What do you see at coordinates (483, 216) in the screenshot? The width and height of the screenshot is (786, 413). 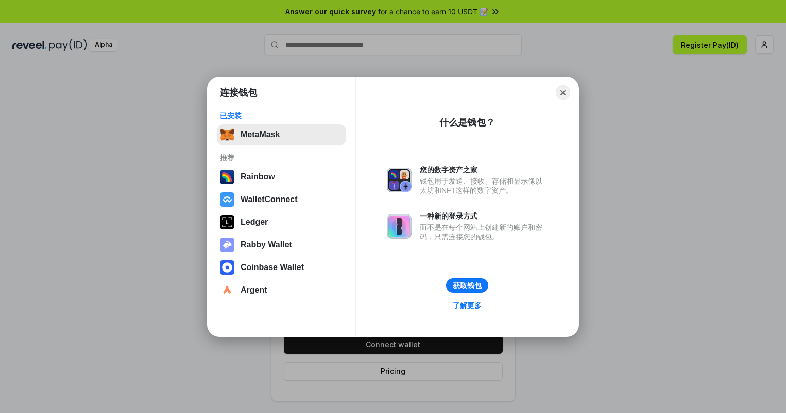 I see `div: 一种新的登录方式` at bounding box center [483, 216].